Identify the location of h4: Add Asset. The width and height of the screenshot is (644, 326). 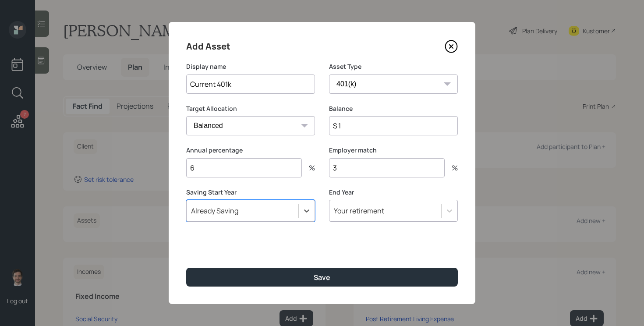
(208, 47).